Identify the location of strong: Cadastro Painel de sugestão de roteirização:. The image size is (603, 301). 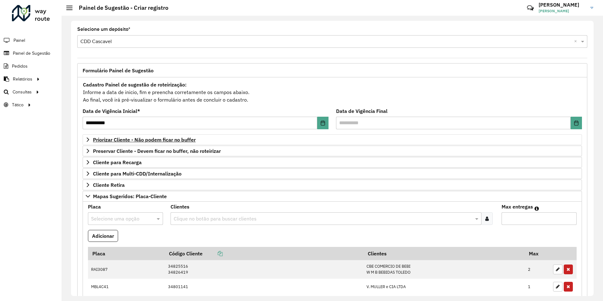
(135, 85).